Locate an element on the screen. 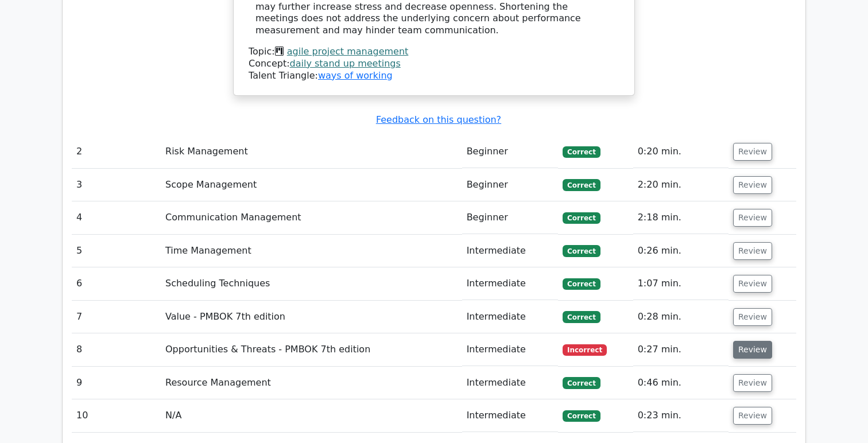  td: Value - PMBOK 7th edition is located at coordinates (311, 317).